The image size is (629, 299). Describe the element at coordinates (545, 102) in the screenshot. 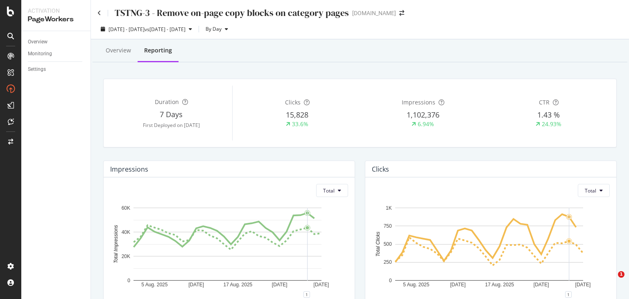

I see `span: CTR` at that location.